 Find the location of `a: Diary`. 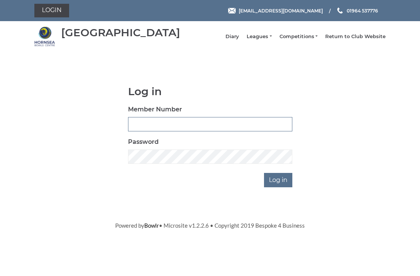

a: Diary is located at coordinates (233, 37).